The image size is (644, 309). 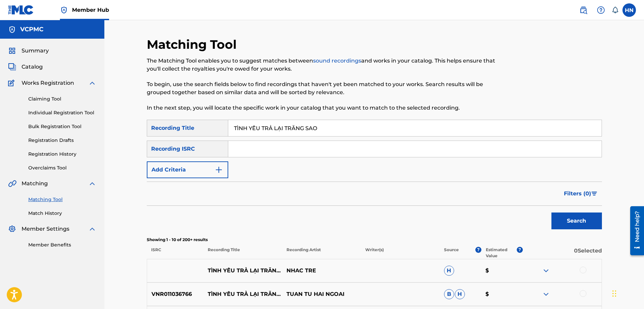 I want to click on p: VNR011036766, so click(x=175, y=295).